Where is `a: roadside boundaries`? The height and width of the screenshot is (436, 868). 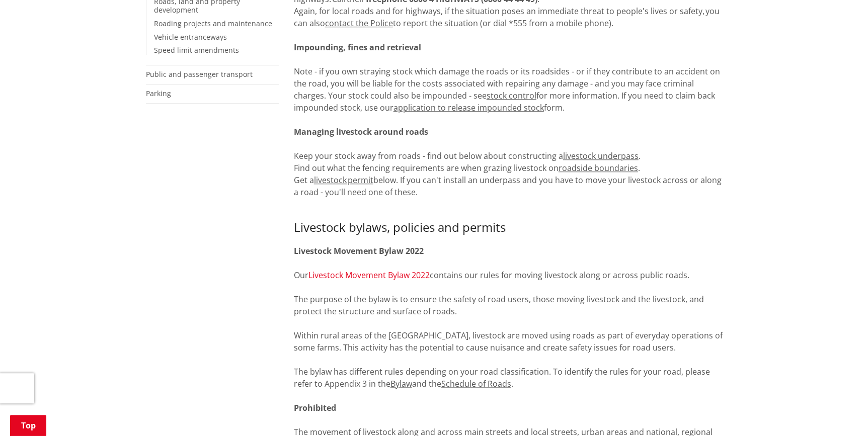
a: roadside boundaries is located at coordinates (598, 168).